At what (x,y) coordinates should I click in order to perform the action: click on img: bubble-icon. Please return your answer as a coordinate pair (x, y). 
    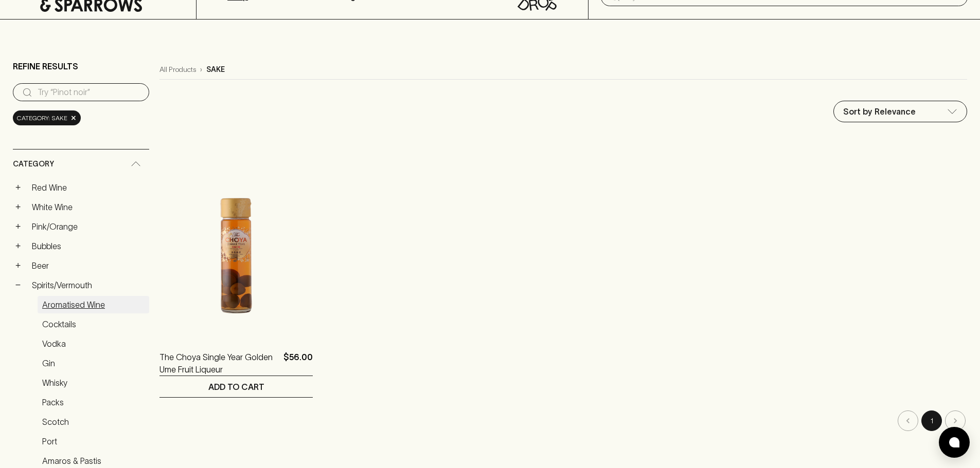
    Looking at the image, I should click on (954, 442).